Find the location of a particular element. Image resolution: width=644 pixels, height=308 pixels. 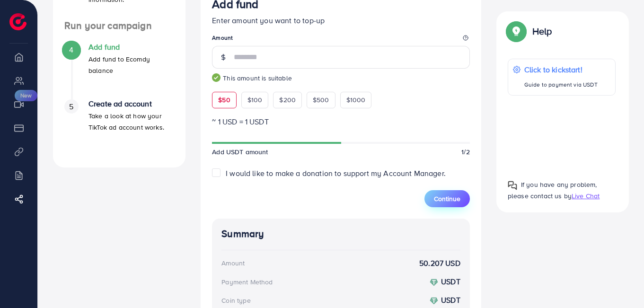

h4: Add fund is located at coordinates (131, 47).